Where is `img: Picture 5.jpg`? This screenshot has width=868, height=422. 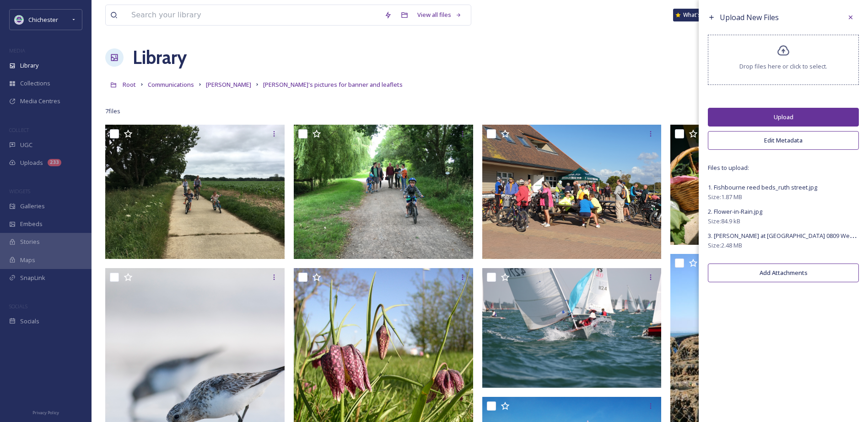 img: Picture 5.jpg is located at coordinates (195, 192).